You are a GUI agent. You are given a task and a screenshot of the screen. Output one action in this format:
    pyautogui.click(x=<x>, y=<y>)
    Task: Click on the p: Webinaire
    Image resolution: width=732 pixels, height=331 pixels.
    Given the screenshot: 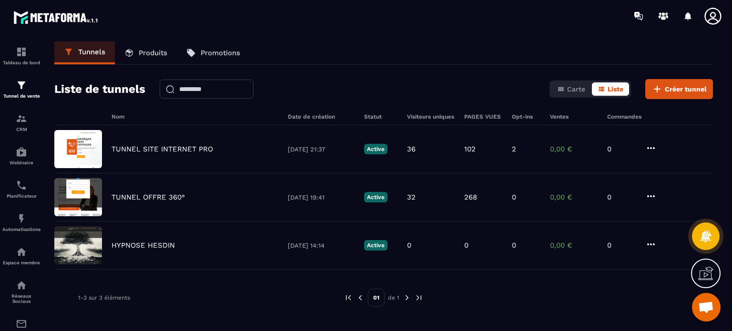 What is the action you would take?
    pyautogui.click(x=21, y=163)
    